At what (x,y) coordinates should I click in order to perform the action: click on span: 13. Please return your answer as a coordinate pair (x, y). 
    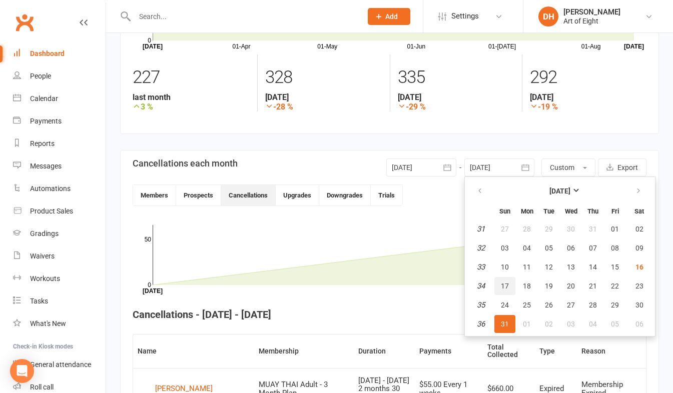
    Looking at the image, I should click on (571, 267).